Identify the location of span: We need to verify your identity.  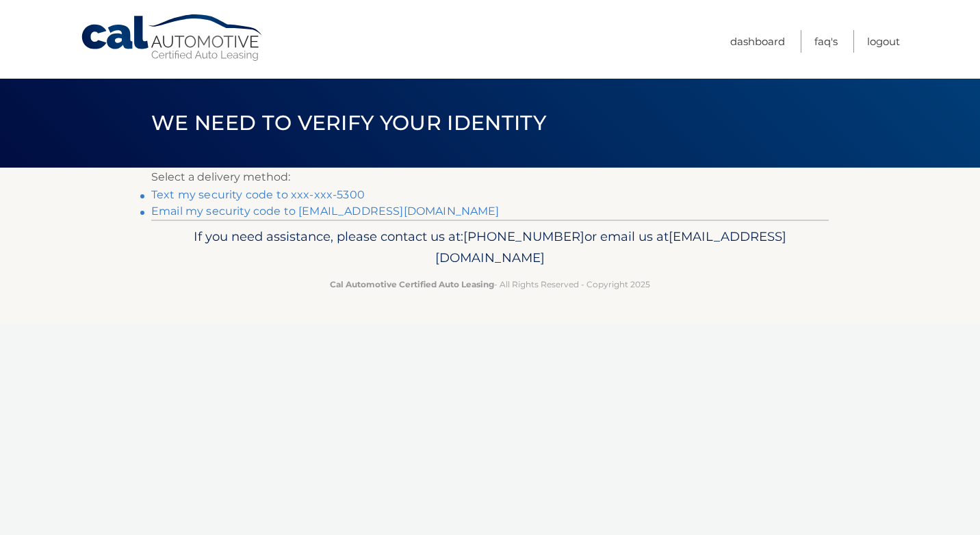
(348, 122).